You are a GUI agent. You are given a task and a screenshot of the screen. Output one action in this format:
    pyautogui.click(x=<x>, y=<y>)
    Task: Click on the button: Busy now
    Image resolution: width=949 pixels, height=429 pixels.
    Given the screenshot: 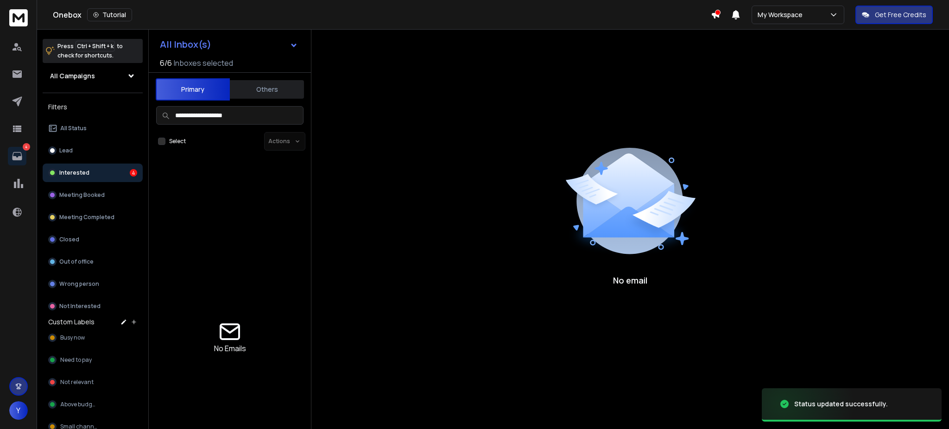 What is the action you would take?
    pyautogui.click(x=93, y=338)
    